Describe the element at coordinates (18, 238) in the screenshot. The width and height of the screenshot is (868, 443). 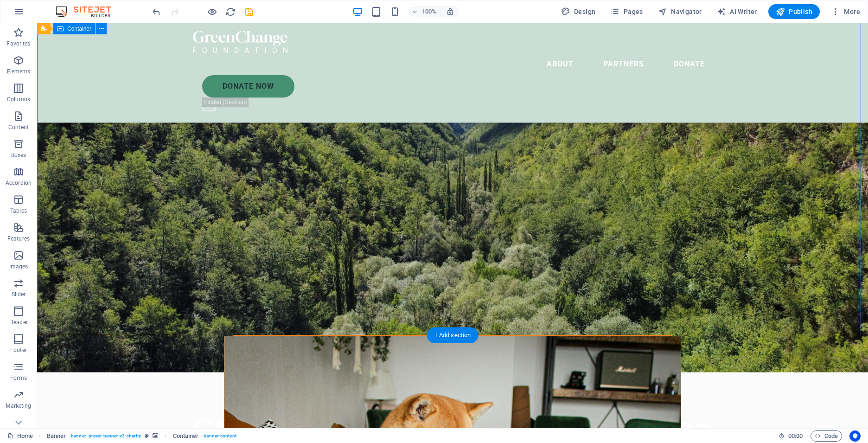
I see `p: Features` at that location.